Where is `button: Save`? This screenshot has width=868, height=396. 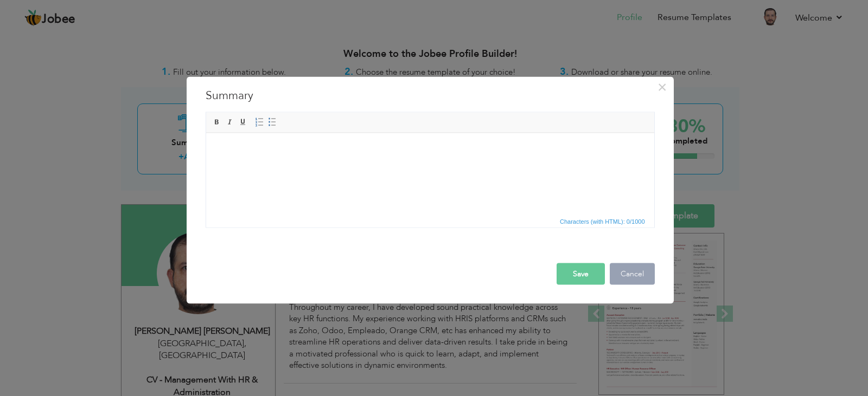
button: Save is located at coordinates (580, 273).